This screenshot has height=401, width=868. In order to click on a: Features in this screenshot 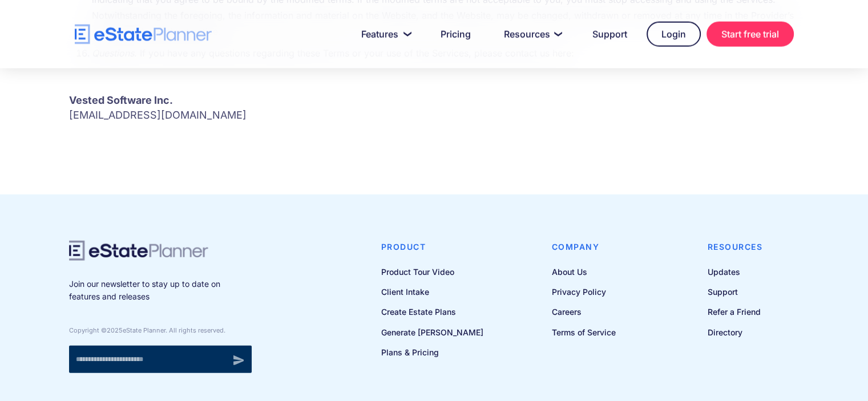, I will do `click(384, 34)`.